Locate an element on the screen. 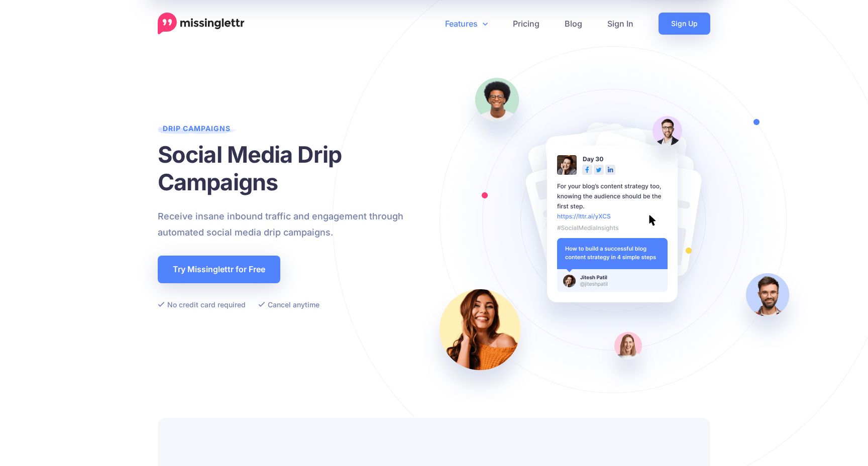 The width and height of the screenshot is (868, 466). span: Drip Campaigns is located at coordinates (196, 131).